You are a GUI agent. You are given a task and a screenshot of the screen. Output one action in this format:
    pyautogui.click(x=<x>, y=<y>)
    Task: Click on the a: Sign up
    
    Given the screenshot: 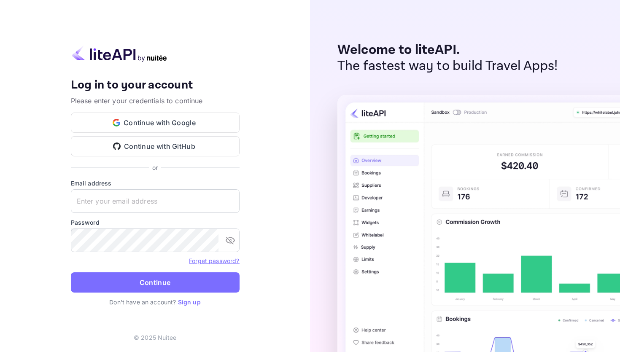 What is the action you would take?
    pyautogui.click(x=189, y=302)
    